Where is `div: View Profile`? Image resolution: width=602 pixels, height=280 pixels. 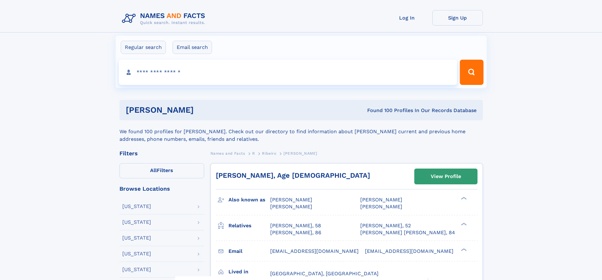 div: View Profile is located at coordinates (446, 177).